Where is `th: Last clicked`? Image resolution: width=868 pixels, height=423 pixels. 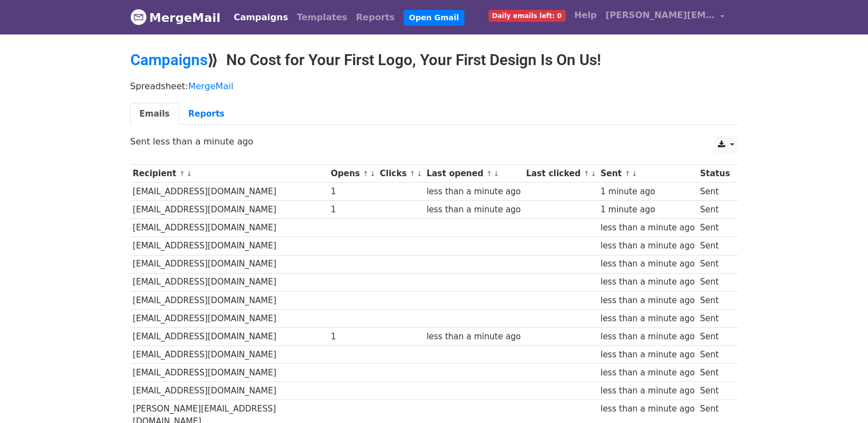 th: Last clicked is located at coordinates (560, 174).